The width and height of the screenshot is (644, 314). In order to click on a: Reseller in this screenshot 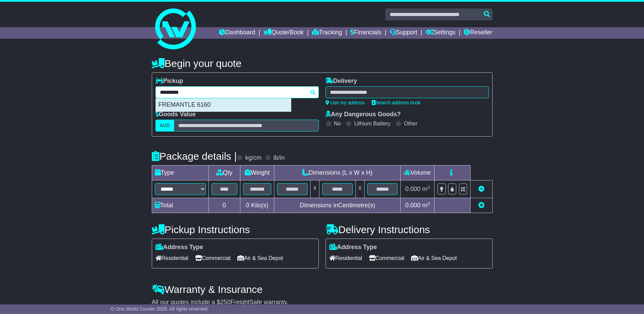, I will do `click(478, 33)`.